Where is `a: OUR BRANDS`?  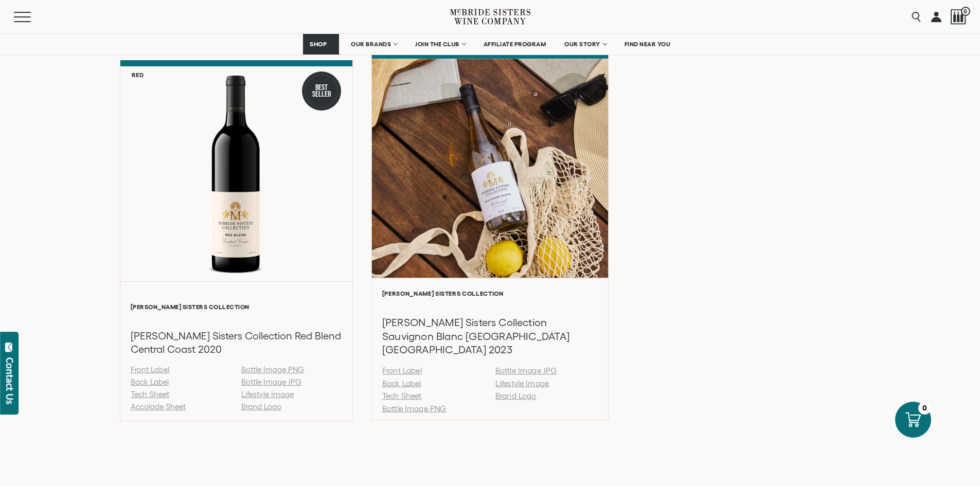 a: OUR BRANDS is located at coordinates (374, 44).